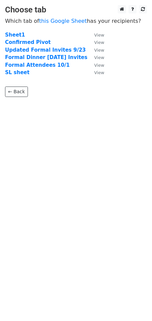  I want to click on a: Sheet1, so click(15, 35).